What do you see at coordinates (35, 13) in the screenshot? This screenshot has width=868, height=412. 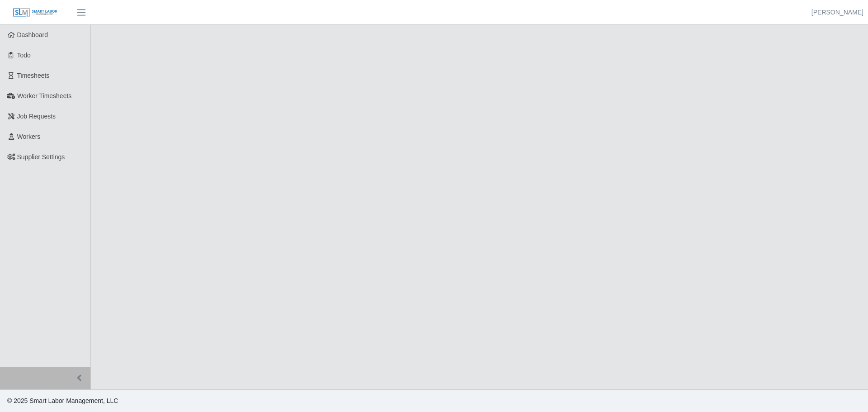 I see `img: SLM Logo` at bounding box center [35, 13].